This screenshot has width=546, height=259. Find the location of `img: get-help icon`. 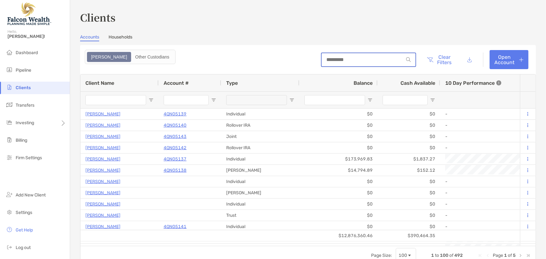

img: get-help icon is located at coordinates (9, 230).